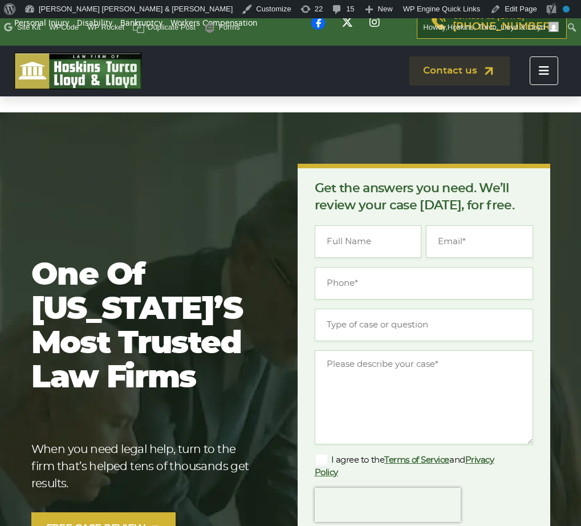  What do you see at coordinates (496, 27) in the screenshot?
I see `span: Hoskins, Turco, Lloyd & Lloyd` at bounding box center [496, 27].